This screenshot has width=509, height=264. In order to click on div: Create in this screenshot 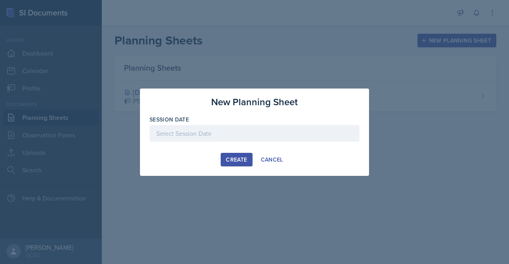, I will do `click(236, 160)`.